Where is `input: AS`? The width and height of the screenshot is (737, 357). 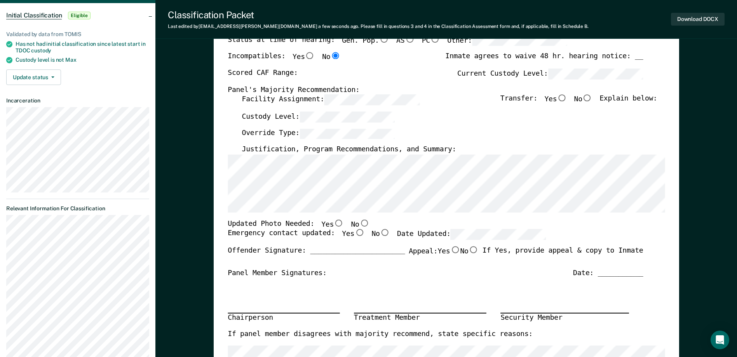
input: AS is located at coordinates (409, 39).